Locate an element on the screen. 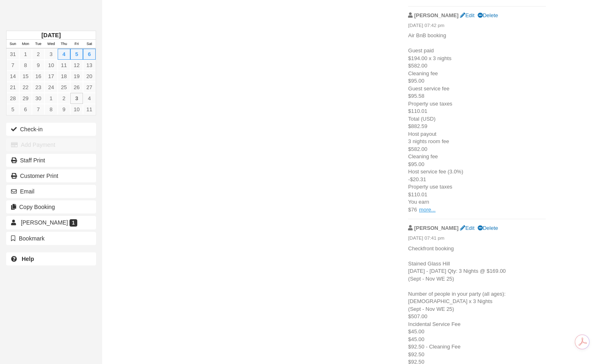 The image size is (601, 364). a: 17 is located at coordinates (51, 76).